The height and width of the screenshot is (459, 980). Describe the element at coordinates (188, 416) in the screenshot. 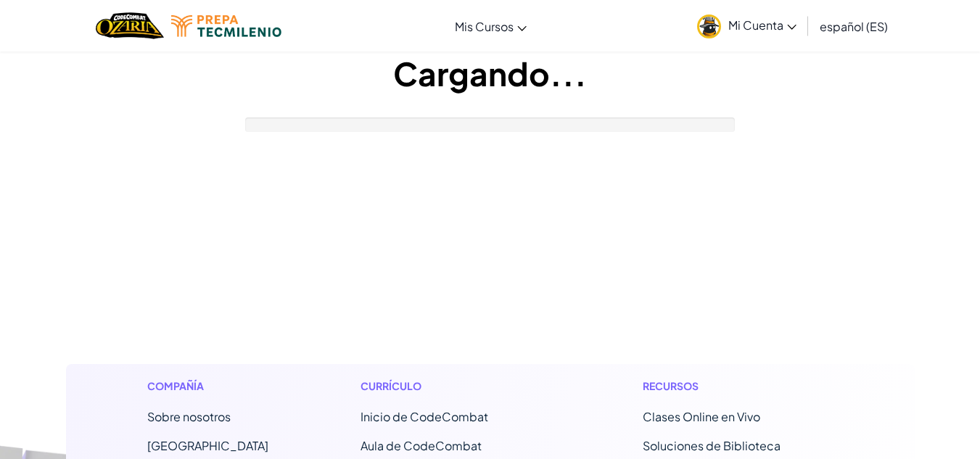

I see `a: Sobre nosotros` at that location.